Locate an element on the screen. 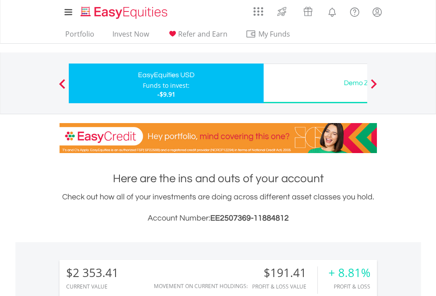 The width and height of the screenshot is (436, 296). div: Profit & Loss Value is located at coordinates (285, 286).